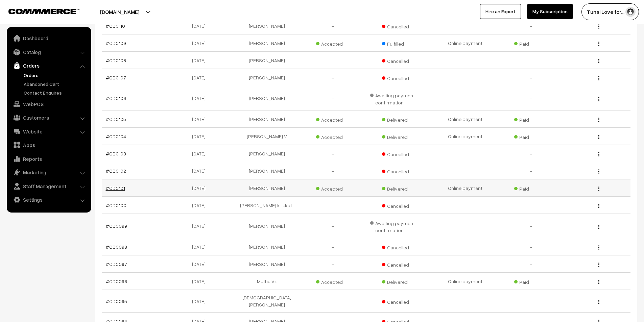 Image resolution: width=644 pixels, height=322 pixels. Describe the element at coordinates (38, 11) in the screenshot. I see `a: COMMMERCE` at that location.